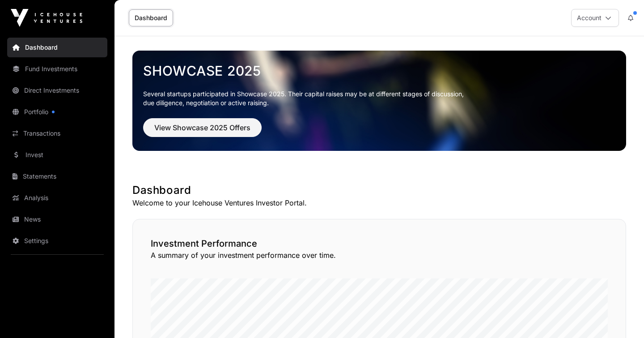 The height and width of the screenshot is (338, 644). Describe the element at coordinates (57, 176) in the screenshot. I see `a: Statements` at that location.